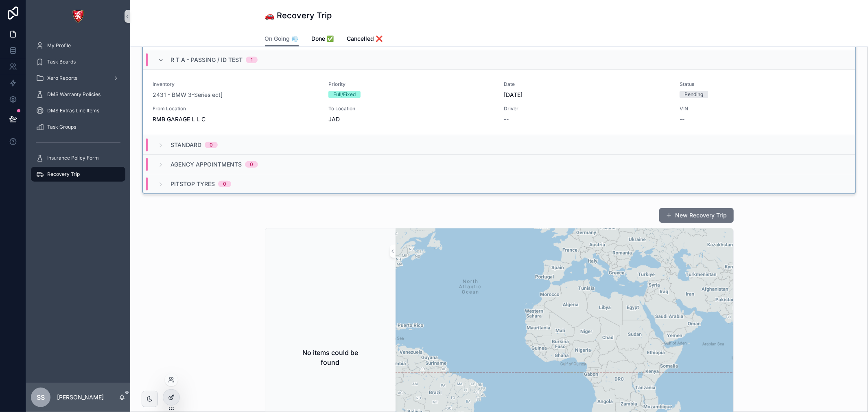  What do you see at coordinates (61, 127) in the screenshot?
I see `span: Task Groups` at bounding box center [61, 127].